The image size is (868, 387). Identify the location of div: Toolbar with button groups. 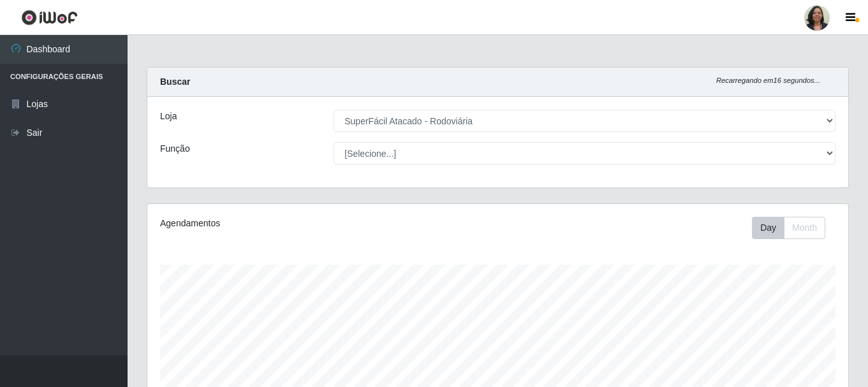
(794, 228).